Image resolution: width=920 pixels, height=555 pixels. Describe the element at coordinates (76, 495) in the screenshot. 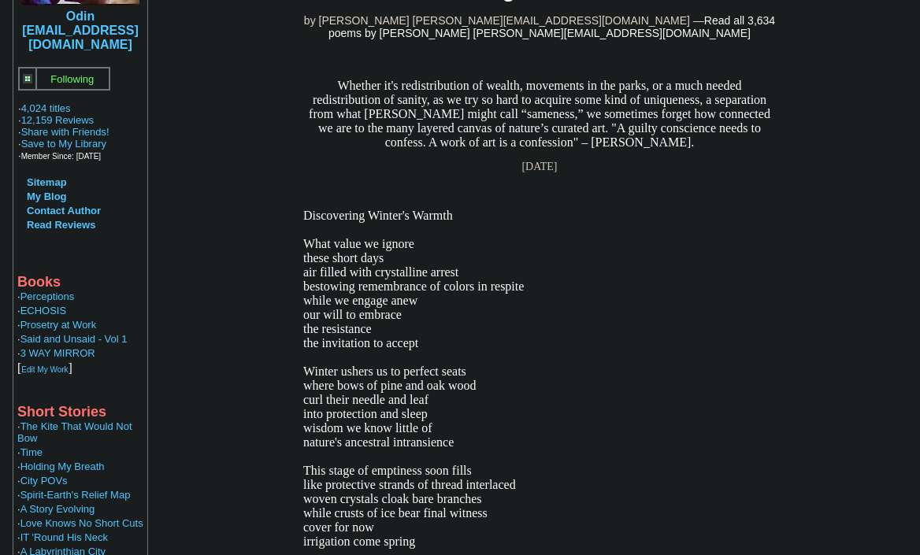

I see `a: Spirit-Earth's Relief Map` at that location.